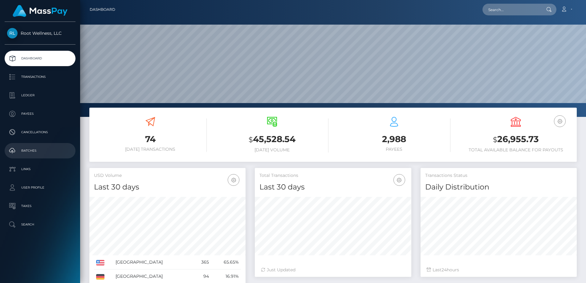  What do you see at coordinates (167, 176) in the screenshot?
I see `h5: USD Volume` at bounding box center [167, 176].